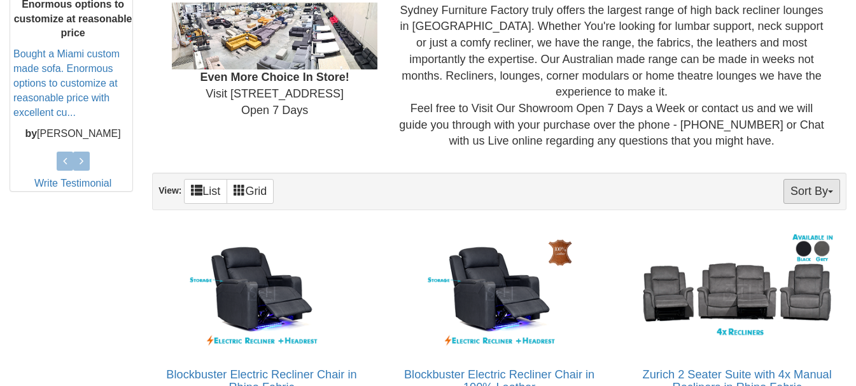 This screenshot has height=386, width=856. Describe the element at coordinates (206, 191) in the screenshot. I see `a: List` at that location.